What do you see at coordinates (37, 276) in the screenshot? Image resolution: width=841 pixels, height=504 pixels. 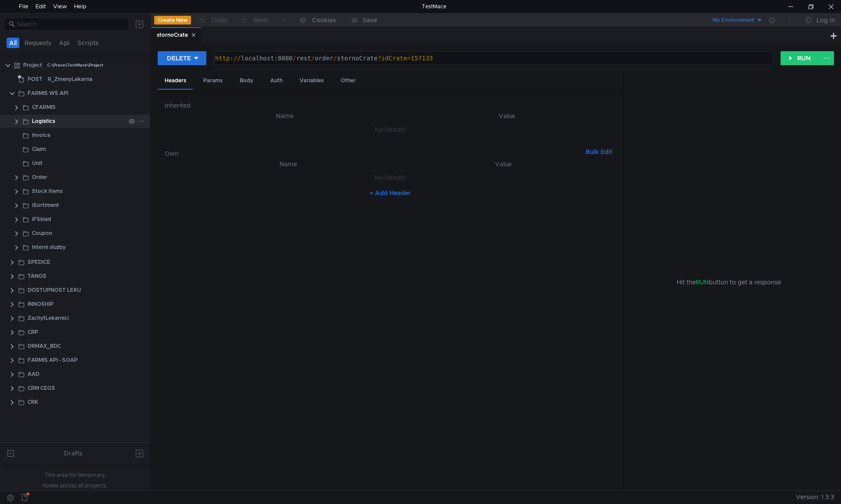 I see `div: TANOS` at bounding box center [37, 276].